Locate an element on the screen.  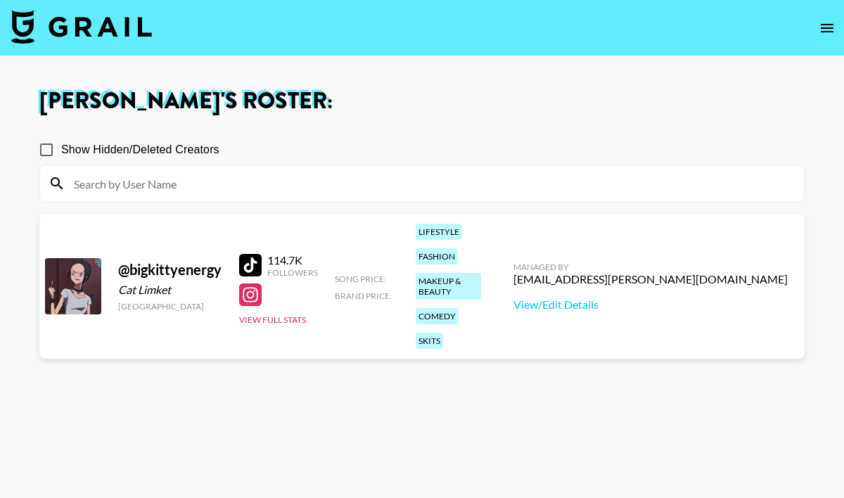
div: Managed By is located at coordinates (651, 267).